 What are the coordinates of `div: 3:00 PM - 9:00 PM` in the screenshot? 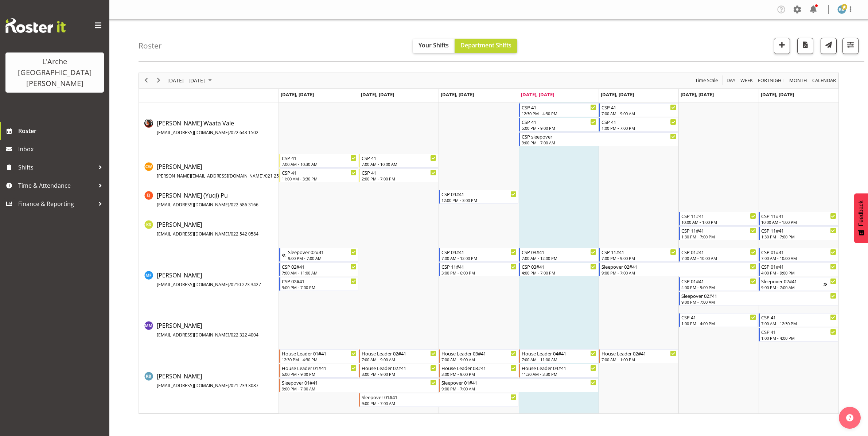 It's located at (478, 374).